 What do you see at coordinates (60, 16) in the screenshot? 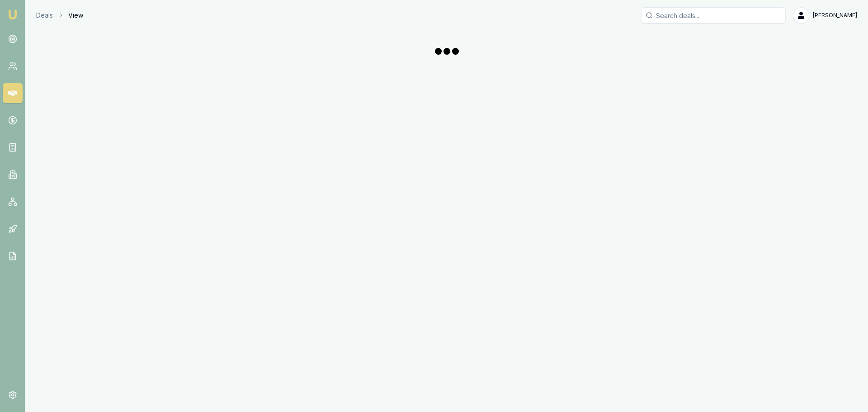
I see `nav: breadcrumb` at bounding box center [60, 16].